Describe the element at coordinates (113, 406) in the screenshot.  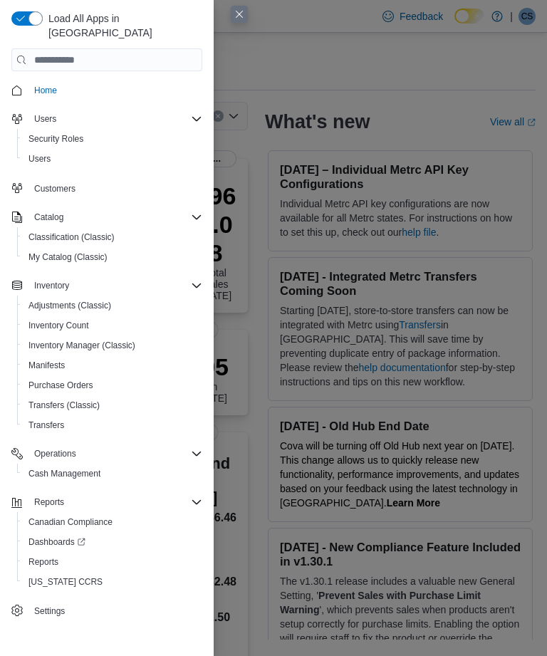
I see `button: Transfers (Classic)` at that location.